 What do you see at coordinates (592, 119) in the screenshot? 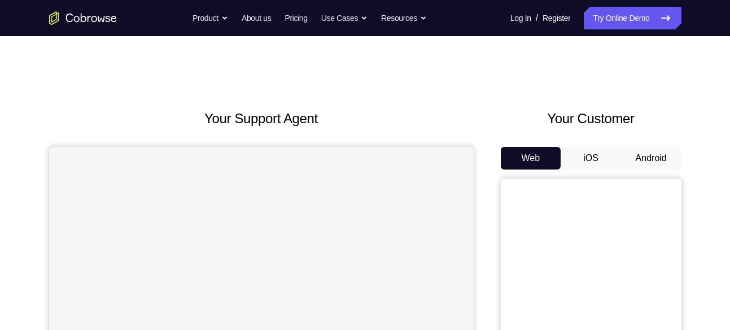
I see `h2: Your Customer` at bounding box center [592, 119].